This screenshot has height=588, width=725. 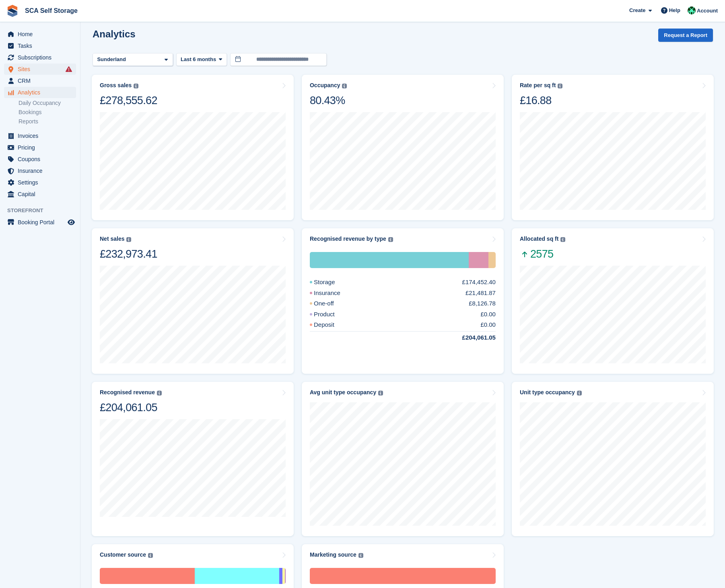 I want to click on div: Product, so click(x=332, y=314).